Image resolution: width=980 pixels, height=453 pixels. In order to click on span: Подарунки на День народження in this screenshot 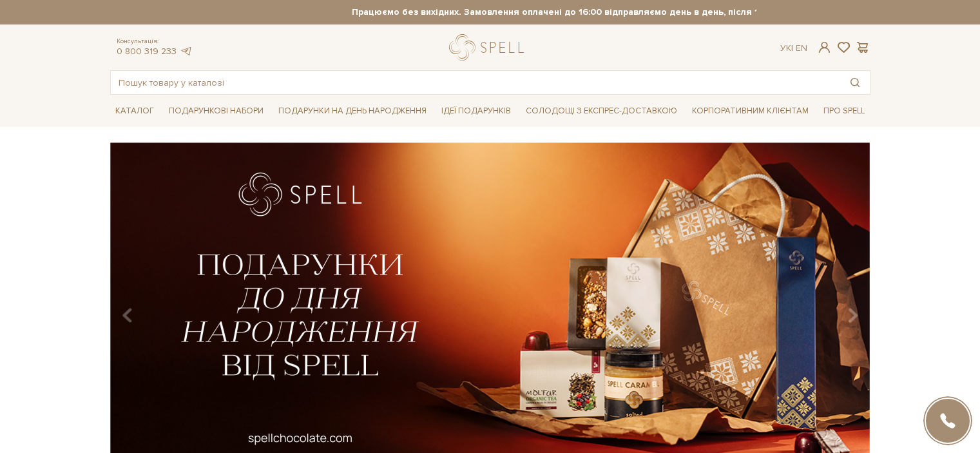, I will do `click(353, 111)`.